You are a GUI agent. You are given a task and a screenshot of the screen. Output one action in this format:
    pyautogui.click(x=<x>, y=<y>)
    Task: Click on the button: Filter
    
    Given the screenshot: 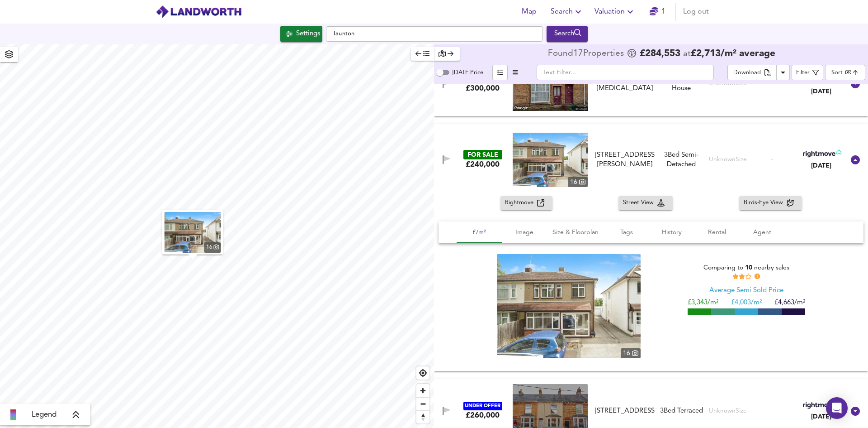 What is the action you would take?
    pyautogui.click(x=808, y=72)
    